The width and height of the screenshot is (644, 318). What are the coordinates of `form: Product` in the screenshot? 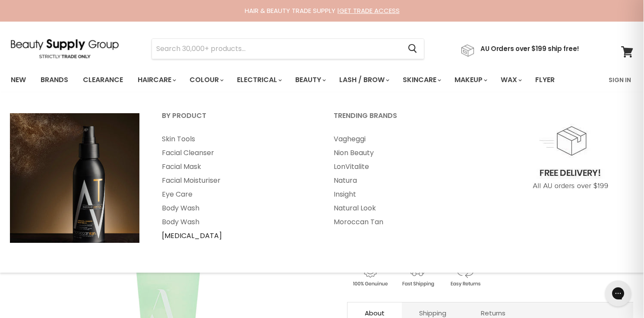 It's located at (288, 49).